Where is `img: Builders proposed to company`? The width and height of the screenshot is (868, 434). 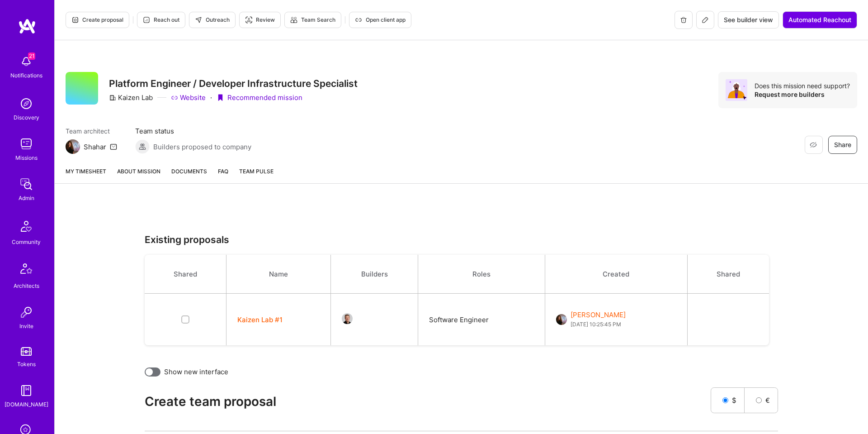 img: Builders proposed to company is located at coordinates (143, 146).